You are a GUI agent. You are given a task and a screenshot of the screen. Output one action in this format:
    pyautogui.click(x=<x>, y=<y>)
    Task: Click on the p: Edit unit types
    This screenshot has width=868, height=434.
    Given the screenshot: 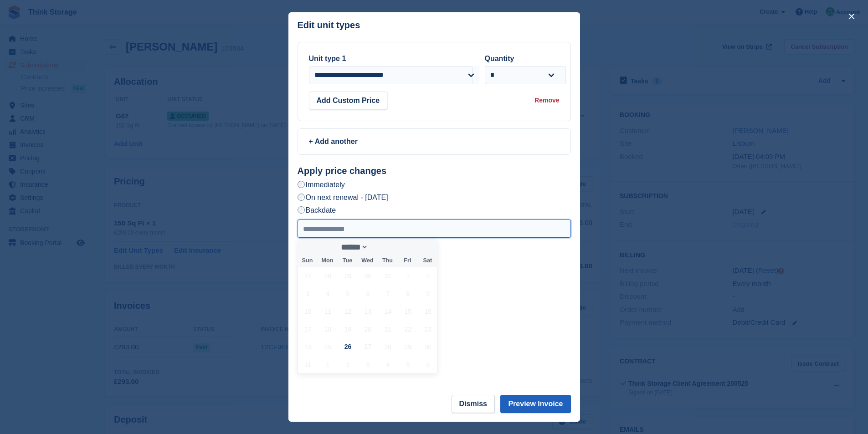 What is the action you would take?
    pyautogui.click(x=329, y=25)
    